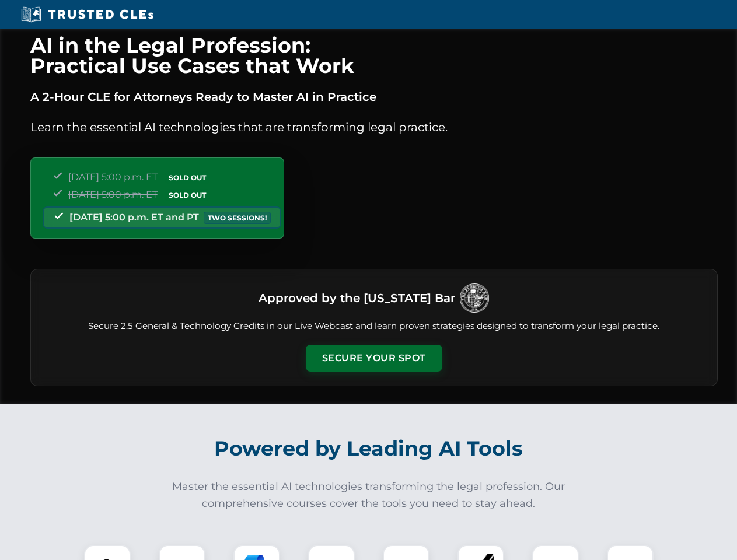 The image size is (737, 560). Describe the element at coordinates (369, 448) in the screenshot. I see `h2: Powered by Leading AI Tools` at that location.